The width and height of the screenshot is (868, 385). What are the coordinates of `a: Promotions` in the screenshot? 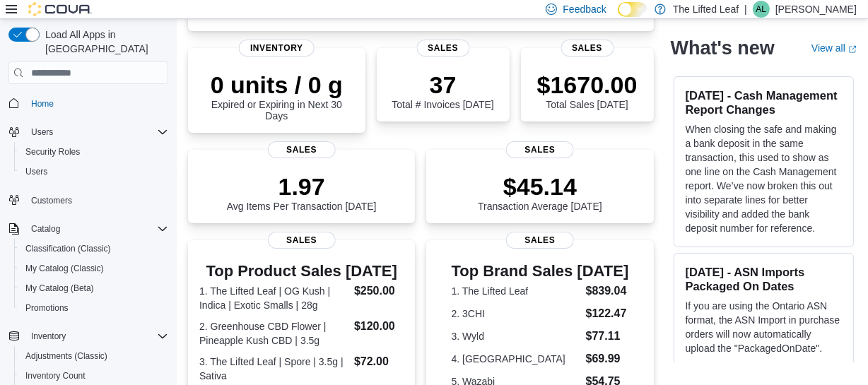 It's located at (46, 308).